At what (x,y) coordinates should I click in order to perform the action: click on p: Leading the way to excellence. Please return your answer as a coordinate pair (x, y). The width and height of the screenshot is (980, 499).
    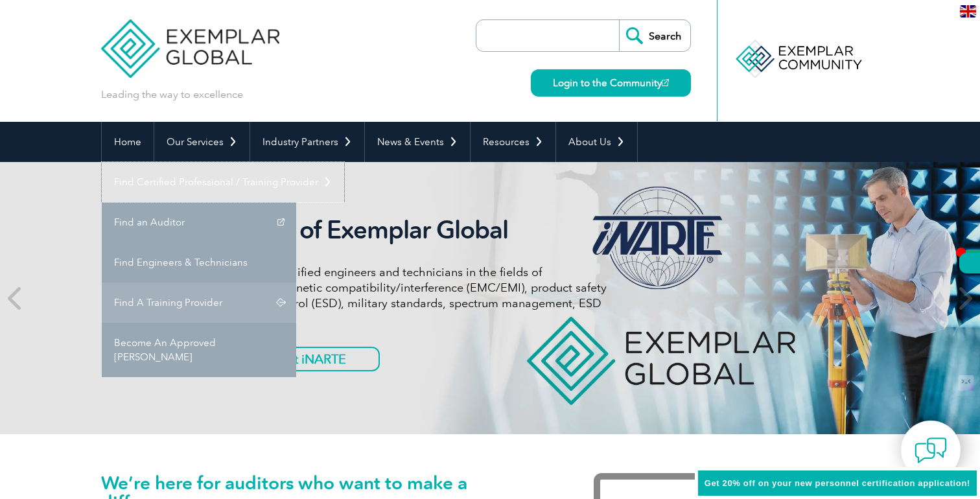
    Looking at the image, I should click on (172, 95).